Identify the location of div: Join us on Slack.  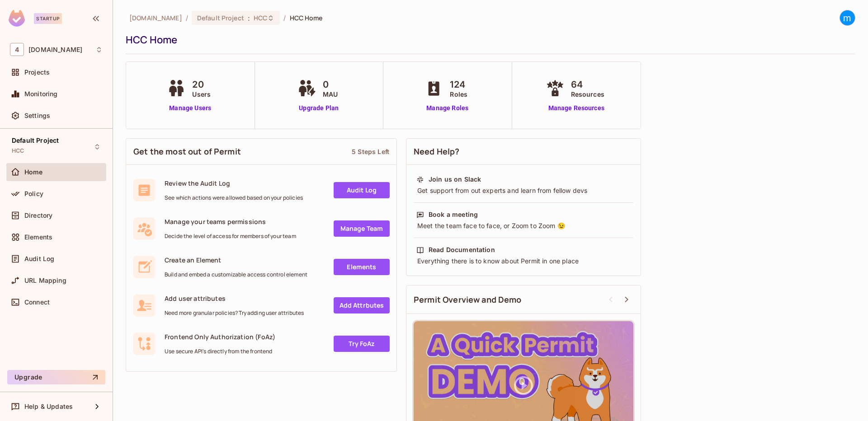
(455, 180).